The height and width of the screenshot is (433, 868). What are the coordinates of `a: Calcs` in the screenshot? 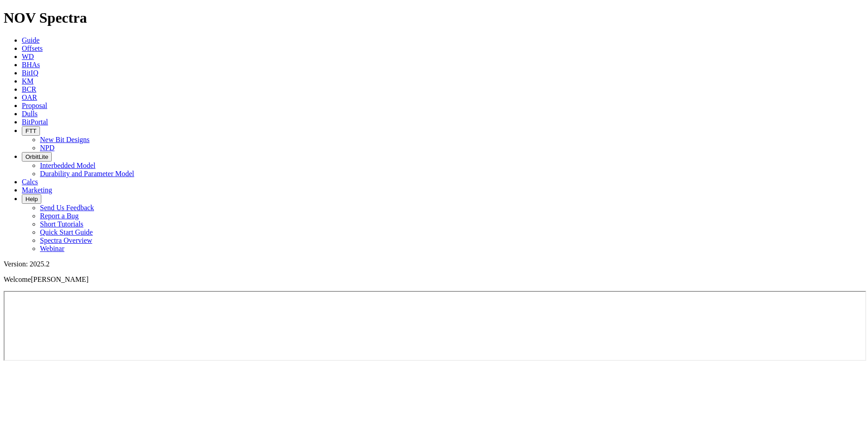 It's located at (30, 182).